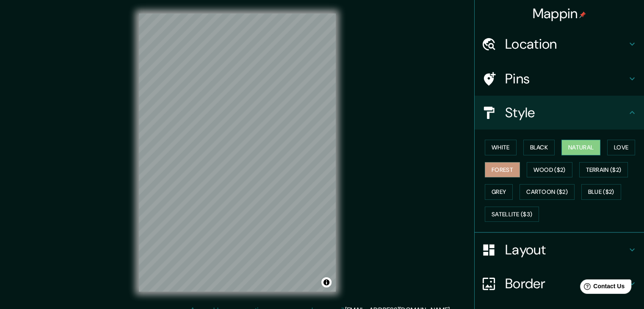 The image size is (644, 309). I want to click on canvas: Map, so click(237, 153).